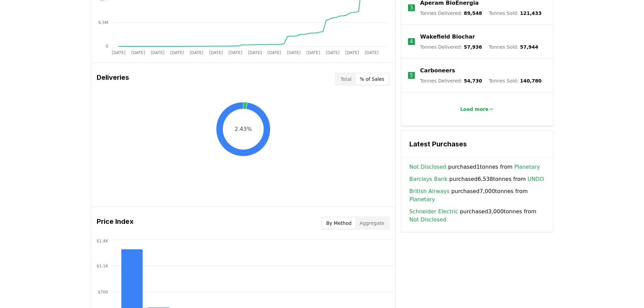 The height and width of the screenshot is (308, 644). I want to click on p: Load more, so click(474, 109).